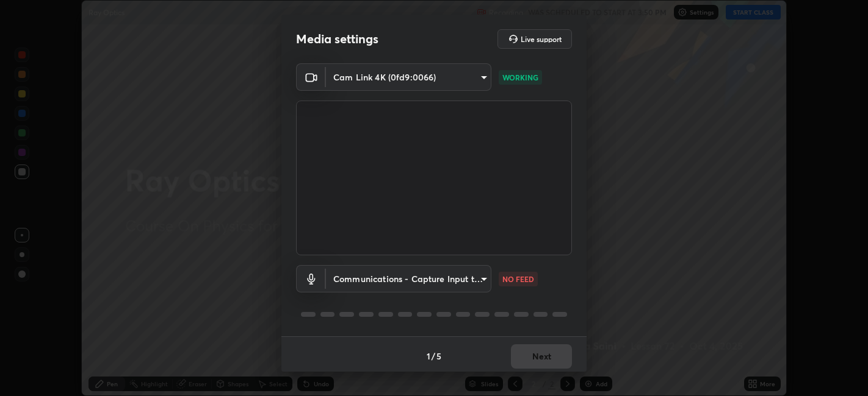 The height and width of the screenshot is (396, 868). What do you see at coordinates (518, 279) in the screenshot?
I see `p: NO FEED` at bounding box center [518, 279].